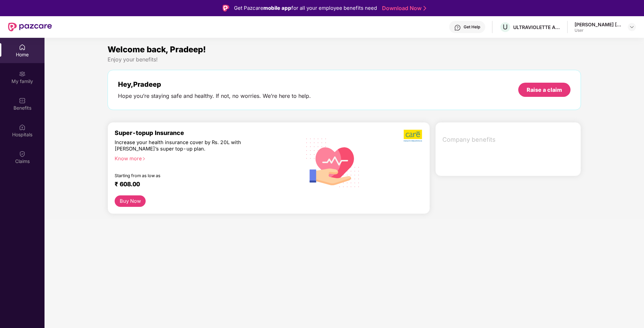  Describe the element at coordinates (305, 8) in the screenshot. I see `div: Get Pazcare for all your employee benefits need` at that location.